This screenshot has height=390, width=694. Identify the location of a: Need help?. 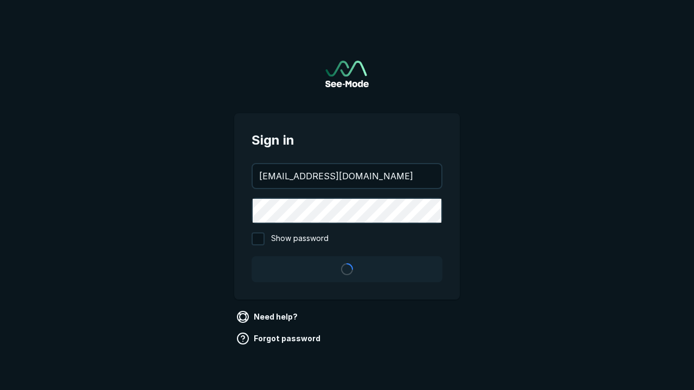
(268, 317).